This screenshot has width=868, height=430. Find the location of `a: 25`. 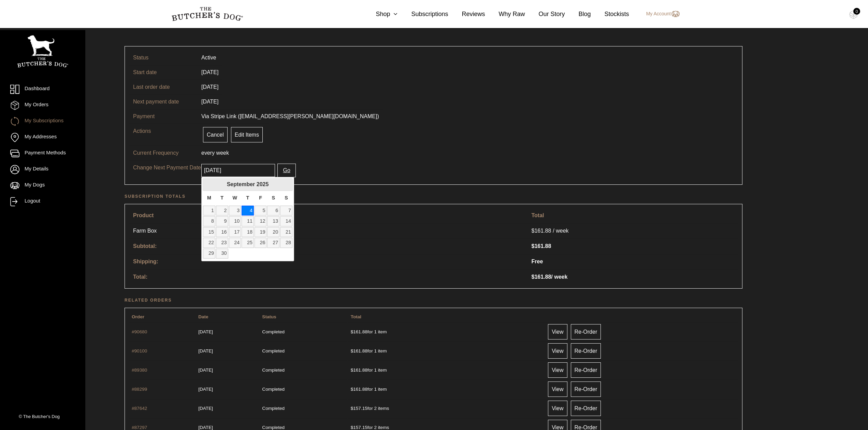

a: 25 is located at coordinates (248, 243).